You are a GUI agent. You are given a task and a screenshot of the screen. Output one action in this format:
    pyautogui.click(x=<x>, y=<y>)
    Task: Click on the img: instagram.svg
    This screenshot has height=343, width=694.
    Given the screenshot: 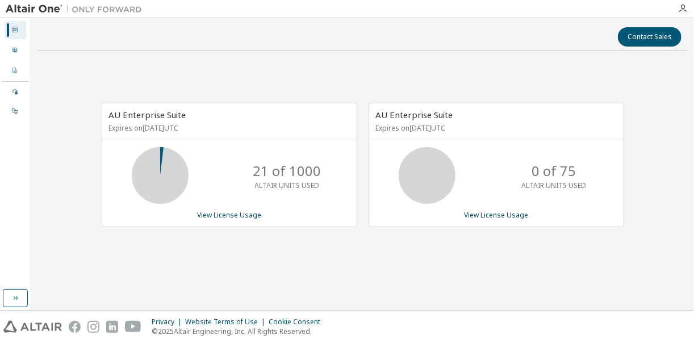 What is the action you would take?
    pyautogui.click(x=93, y=327)
    